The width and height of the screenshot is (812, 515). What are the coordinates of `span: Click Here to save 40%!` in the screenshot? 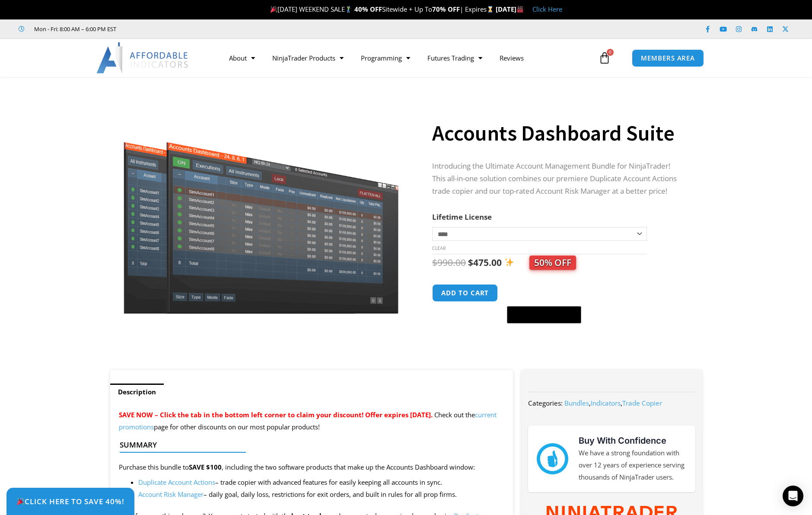 It's located at (70, 501).